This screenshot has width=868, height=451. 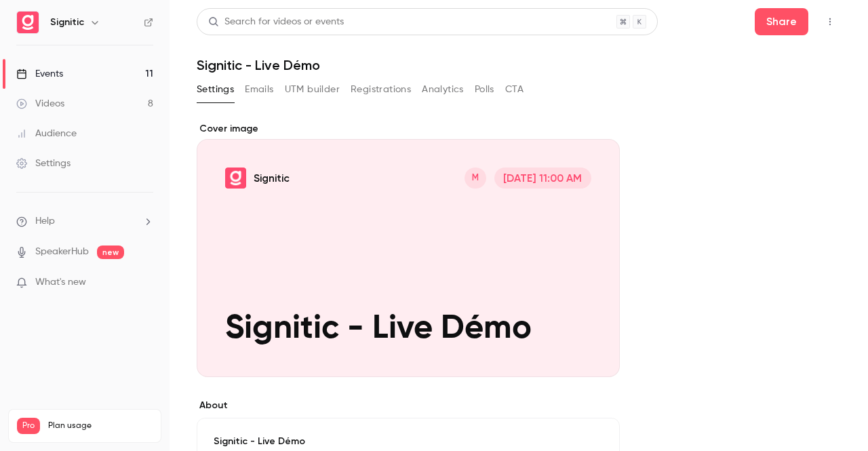 I want to click on h6: Signitic, so click(x=67, y=23).